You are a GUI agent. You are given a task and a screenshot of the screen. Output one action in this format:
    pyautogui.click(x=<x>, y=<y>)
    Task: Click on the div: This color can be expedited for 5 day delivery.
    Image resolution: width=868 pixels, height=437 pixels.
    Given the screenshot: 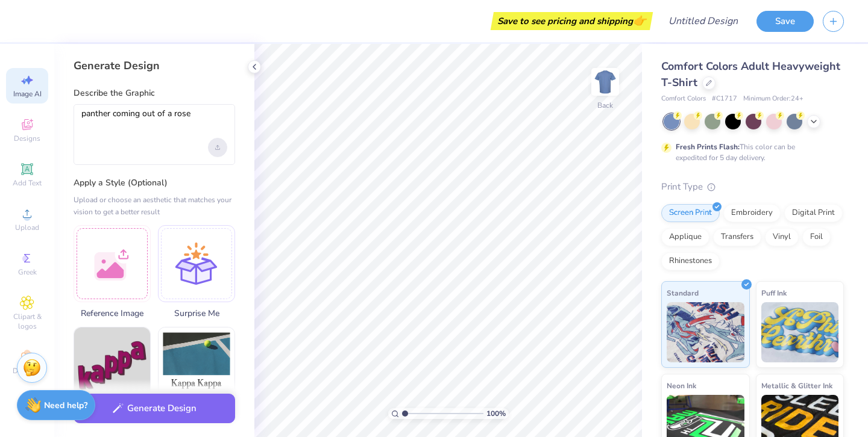 What is the action you would take?
    pyautogui.click(x=750, y=152)
    